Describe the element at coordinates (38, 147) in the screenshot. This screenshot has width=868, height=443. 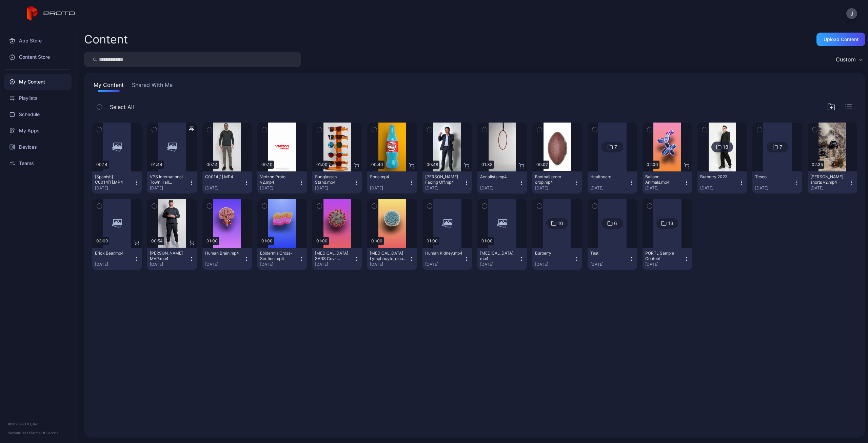
I see `a: Devices` at that location.